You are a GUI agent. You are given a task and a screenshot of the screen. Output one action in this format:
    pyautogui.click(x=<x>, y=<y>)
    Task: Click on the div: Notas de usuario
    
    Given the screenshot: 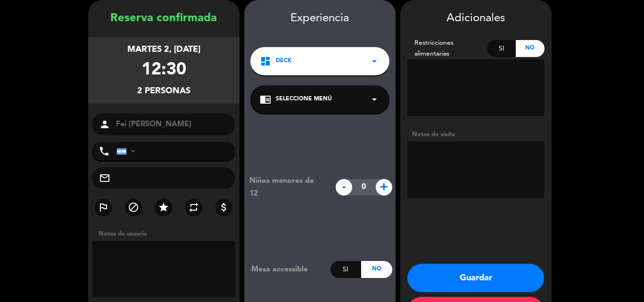 What is the action you would take?
    pyautogui.click(x=166, y=233)
    